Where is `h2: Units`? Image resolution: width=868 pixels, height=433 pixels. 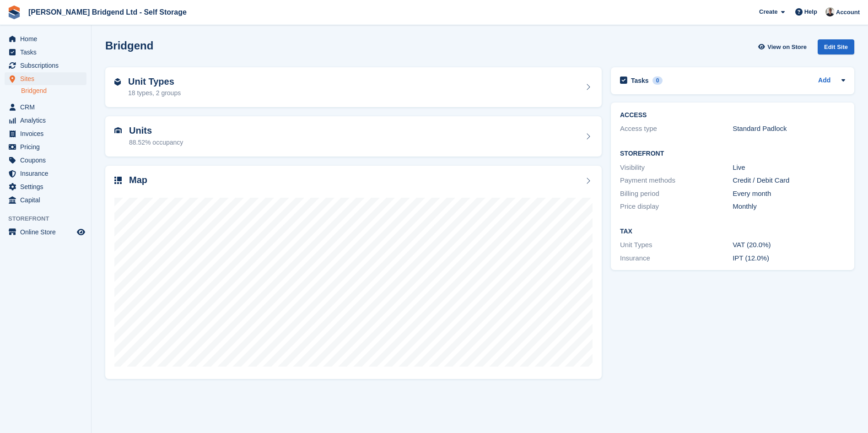
h2: Units is located at coordinates (156, 130).